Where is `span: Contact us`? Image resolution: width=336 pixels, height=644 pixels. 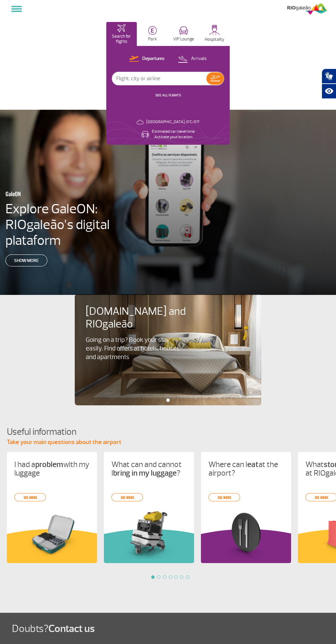 span: Contact us is located at coordinates (71, 629).